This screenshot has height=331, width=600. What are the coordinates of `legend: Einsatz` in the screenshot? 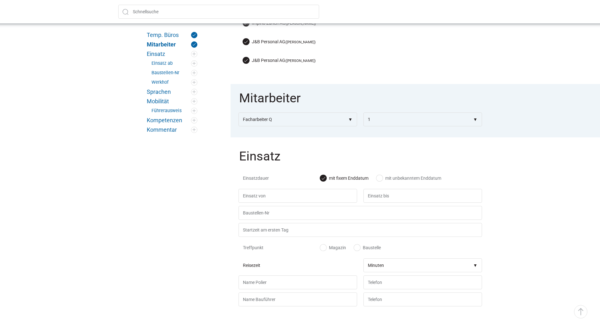 It's located at (361, 160).